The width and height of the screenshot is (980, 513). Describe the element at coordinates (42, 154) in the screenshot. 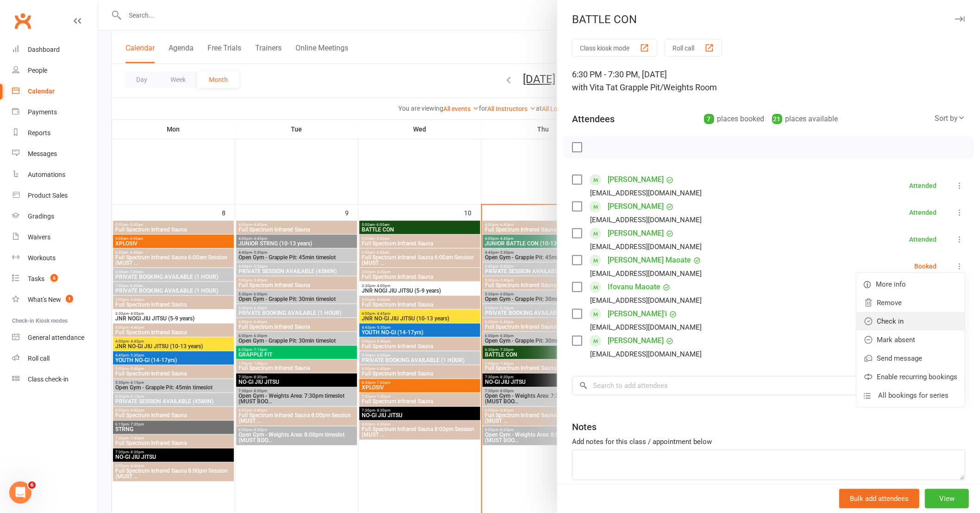

I see `div: Messages` at that location.